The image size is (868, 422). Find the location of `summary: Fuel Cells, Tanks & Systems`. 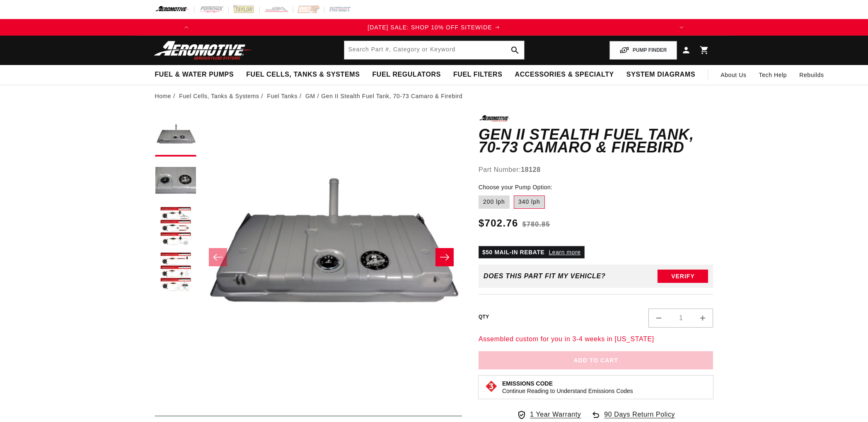

summary: Fuel Cells, Tanks & Systems is located at coordinates (303, 74).